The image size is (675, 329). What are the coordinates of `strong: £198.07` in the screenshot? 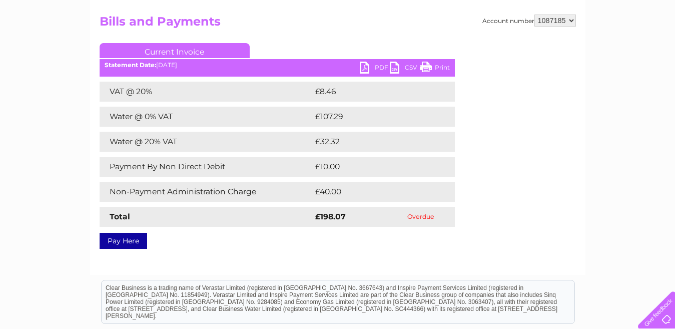 It's located at (330, 216).